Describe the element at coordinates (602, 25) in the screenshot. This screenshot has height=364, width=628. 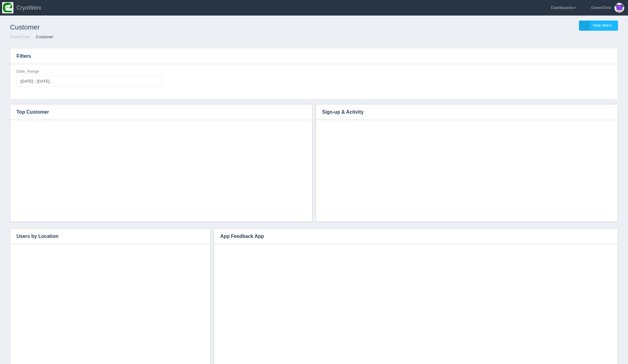
I see `span: Hide filters` at that location.